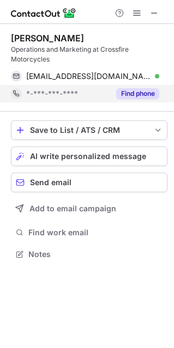 The image size is (174, 348). What do you see at coordinates (44, 13) in the screenshot?
I see `img: ContactOut v5.3.10` at bounding box center [44, 13].